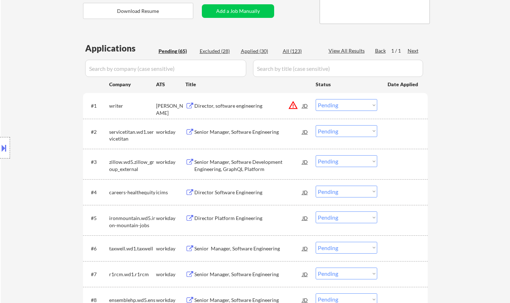 Image resolution: width=510 pixels, height=303 pixels. I want to click on div: zillow.wd5.zillow_group_external, so click(132, 165).